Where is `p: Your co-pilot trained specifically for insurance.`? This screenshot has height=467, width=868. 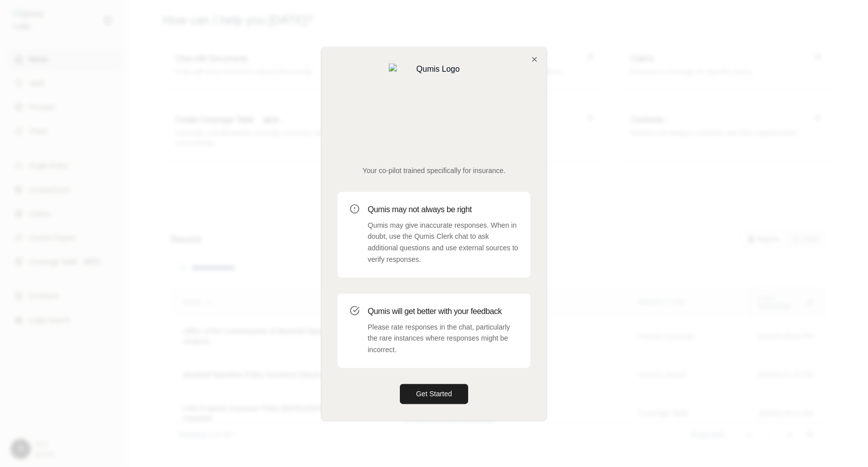 p: Your co-pilot trained specifically for insurance. is located at coordinates (434, 171).